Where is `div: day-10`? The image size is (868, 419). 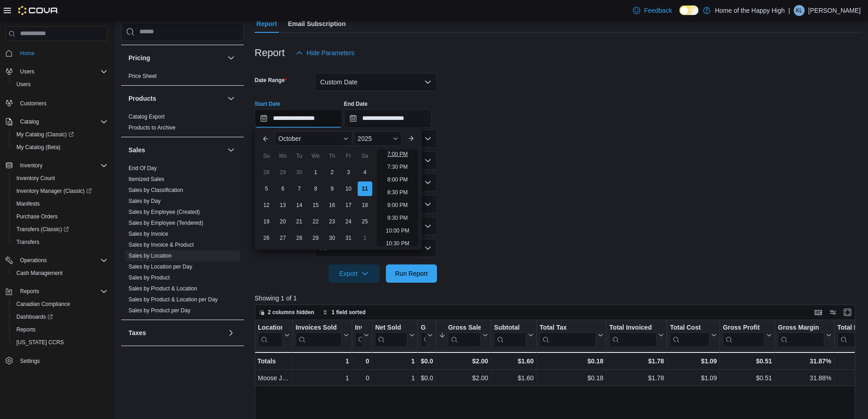 div: day-10 is located at coordinates (348, 189).